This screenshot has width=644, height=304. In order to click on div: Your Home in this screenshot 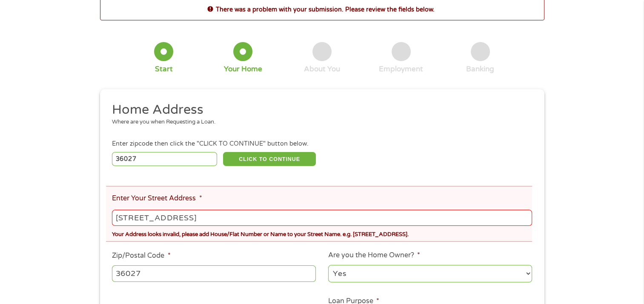, I will do `click(243, 69)`.